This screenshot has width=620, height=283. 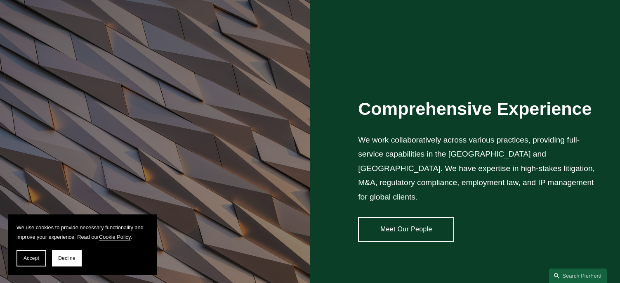 What do you see at coordinates (406, 229) in the screenshot?
I see `a: Meet Our People` at bounding box center [406, 229].